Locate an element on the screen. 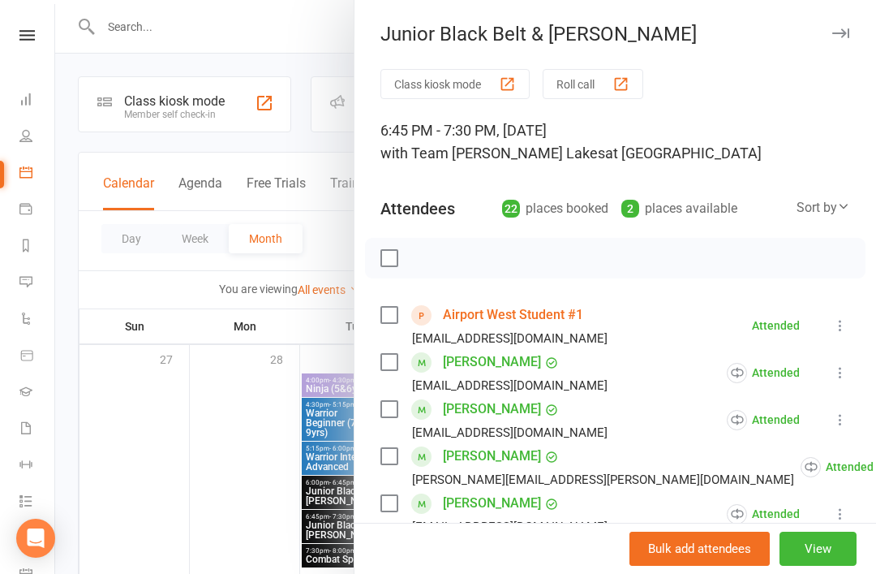 The width and height of the screenshot is (876, 574). a: Product Sales is located at coordinates (37, 356).